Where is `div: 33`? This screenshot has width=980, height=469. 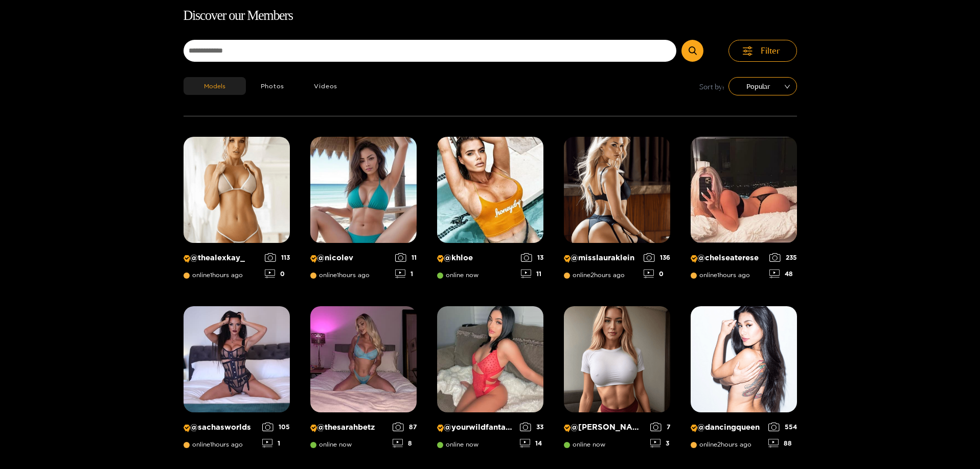 div: 33 is located at coordinates (532, 427).